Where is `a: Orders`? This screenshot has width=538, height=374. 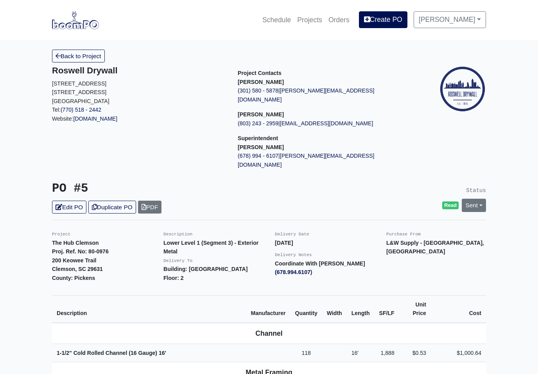 a: Orders is located at coordinates (339, 20).